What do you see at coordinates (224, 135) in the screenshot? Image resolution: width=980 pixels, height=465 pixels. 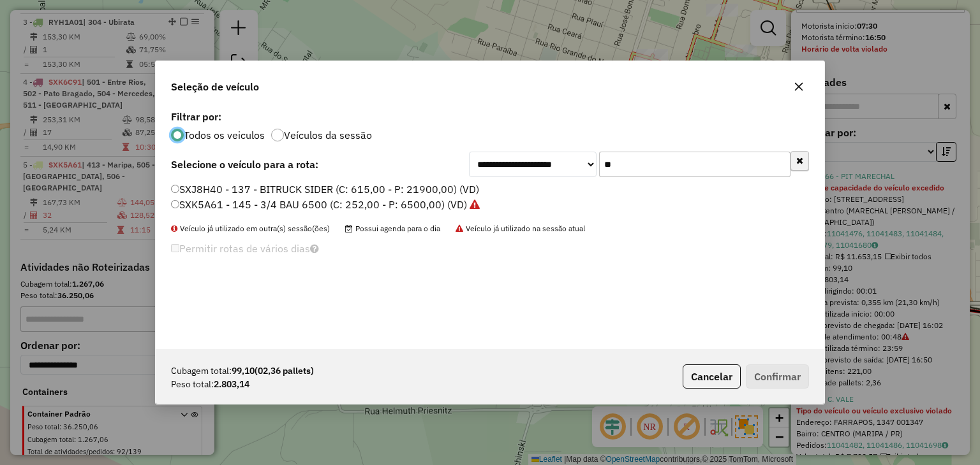 I see `label: Todos os veiculos` at bounding box center [224, 135].